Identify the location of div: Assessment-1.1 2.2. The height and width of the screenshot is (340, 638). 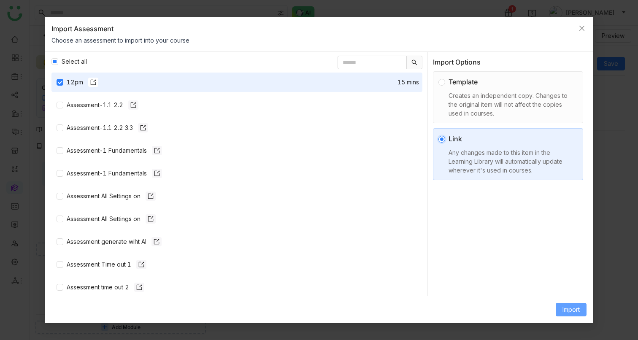
(103, 105).